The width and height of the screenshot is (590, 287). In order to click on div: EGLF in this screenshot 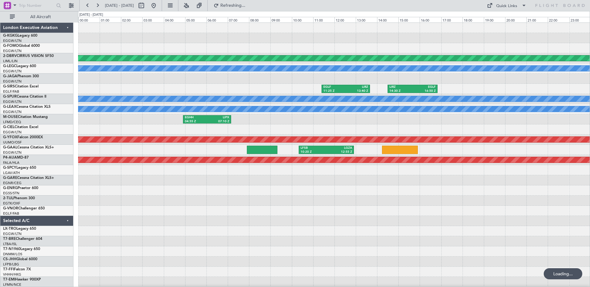, I will do `click(424, 87)`.